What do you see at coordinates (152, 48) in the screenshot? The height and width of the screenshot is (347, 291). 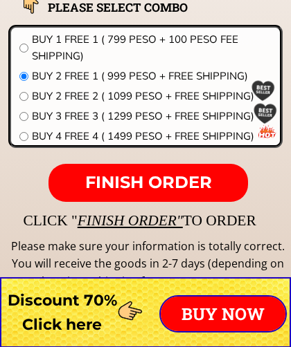 I see `span: BUY 1 FREE 1 ( 799 PESO + 100 PESO FEE SHIPPING)` at bounding box center [152, 48].